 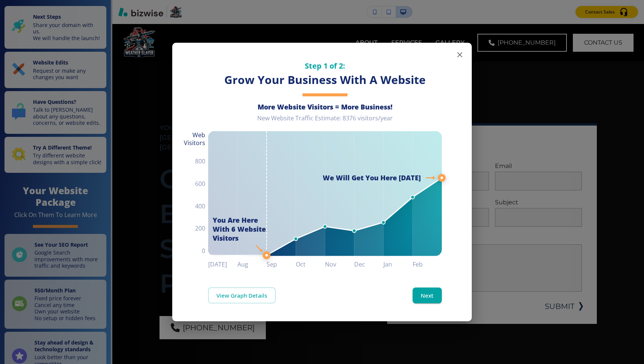 I want to click on h6: Jan, so click(x=398, y=264).